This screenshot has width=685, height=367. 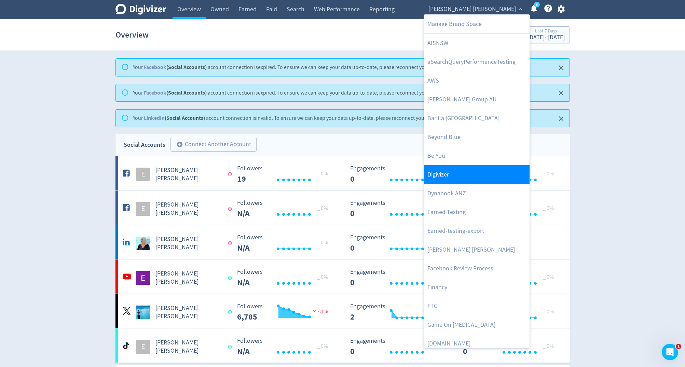 What do you see at coordinates (477, 231) in the screenshot?
I see `a: Earned-testing-export` at bounding box center [477, 231].